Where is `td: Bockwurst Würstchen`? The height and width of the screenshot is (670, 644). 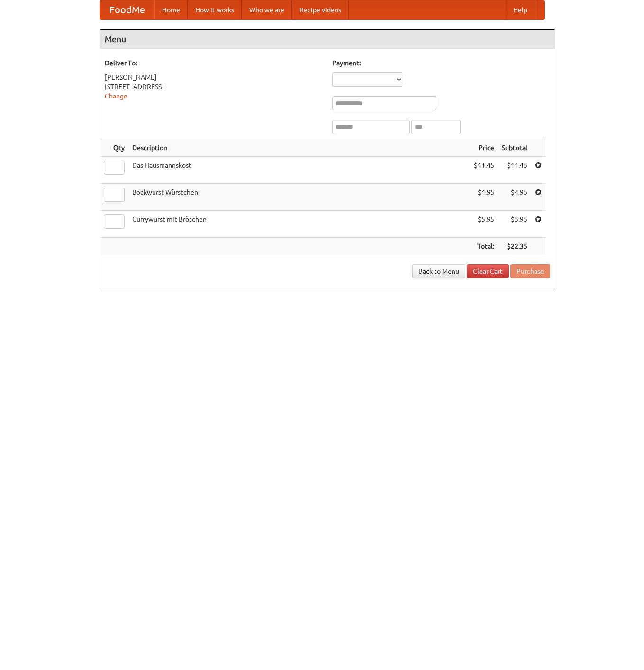
td: Bockwurst Würstchen is located at coordinates (299, 197).